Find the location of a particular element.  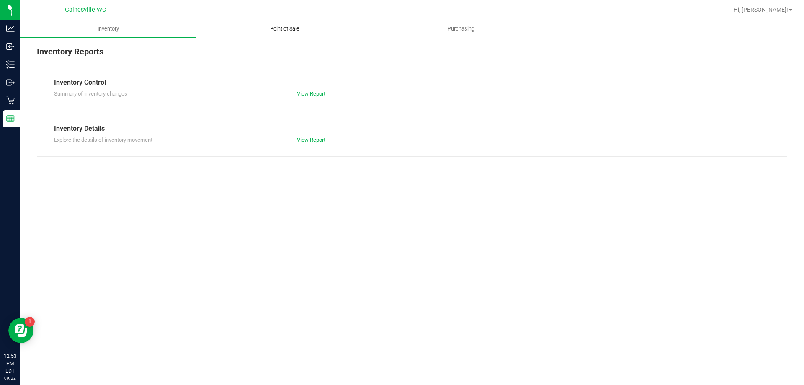

span: 1 is located at coordinates (5, 5).